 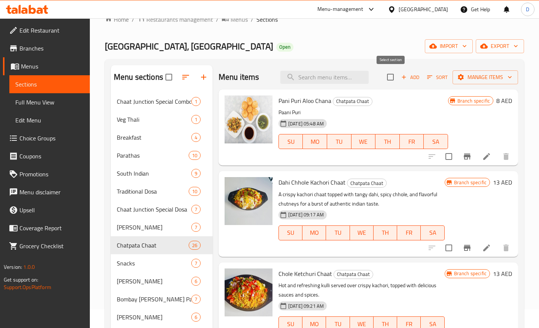 What do you see at coordinates (500, 46) in the screenshot?
I see `span: export` at bounding box center [500, 46].